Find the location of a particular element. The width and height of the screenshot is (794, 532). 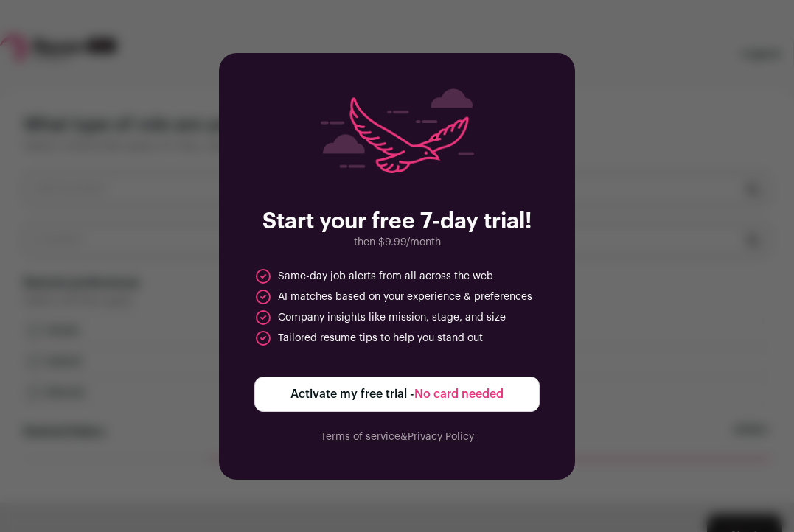

a: Privacy Policy is located at coordinates (441, 437).